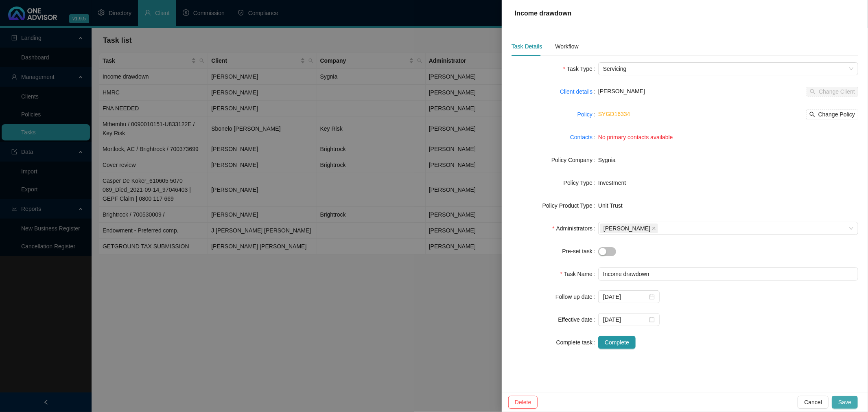 The width and height of the screenshot is (868, 412). Describe the element at coordinates (523, 402) in the screenshot. I see `span: Delete` at that location.